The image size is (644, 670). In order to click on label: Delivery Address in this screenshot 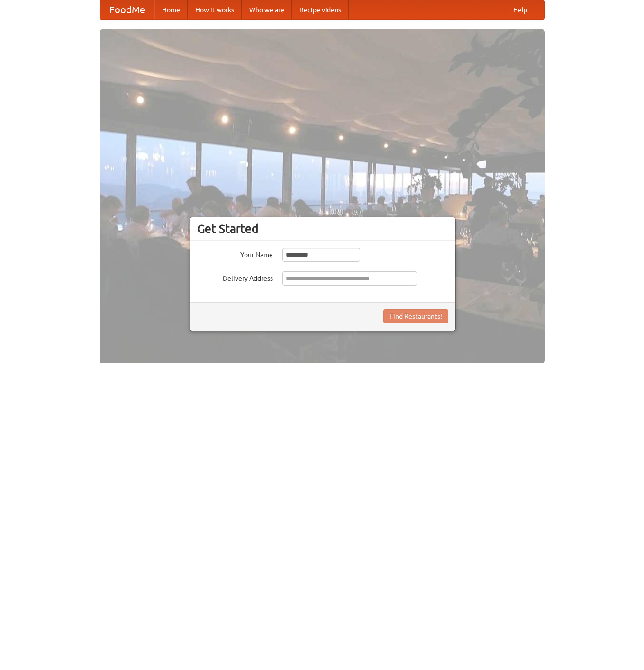, I will do `click(235, 277)`.